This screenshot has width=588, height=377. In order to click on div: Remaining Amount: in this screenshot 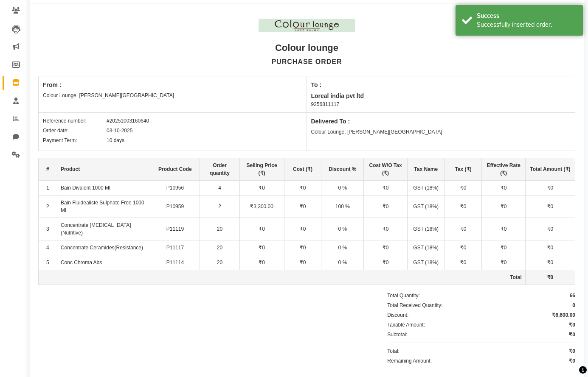, I will do `click(409, 361)`.